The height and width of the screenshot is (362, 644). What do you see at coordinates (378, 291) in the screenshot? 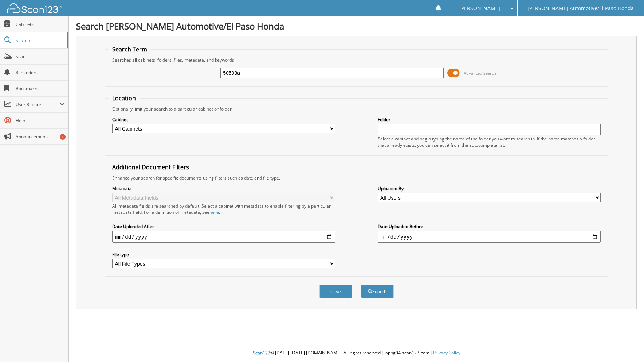
I see `button: Search` at bounding box center [378, 291].